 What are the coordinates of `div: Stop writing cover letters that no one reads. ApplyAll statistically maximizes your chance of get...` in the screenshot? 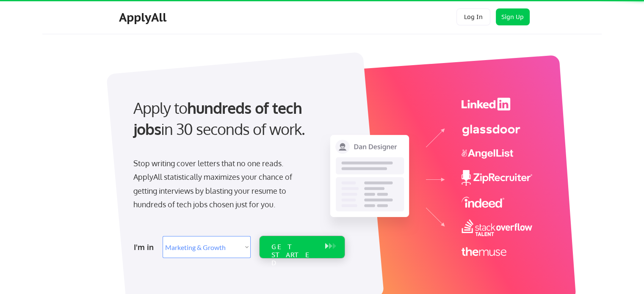 It's located at (220, 184).